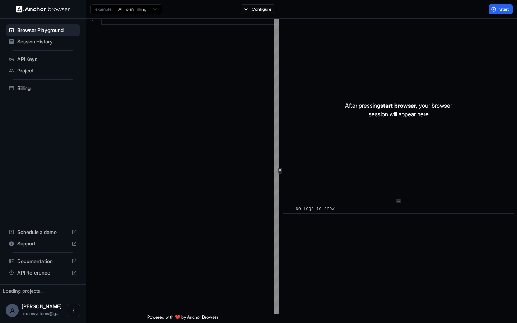 The image size is (517, 323). Describe the element at coordinates (42, 307) in the screenshot. I see `span: Ali Akram` at that location.